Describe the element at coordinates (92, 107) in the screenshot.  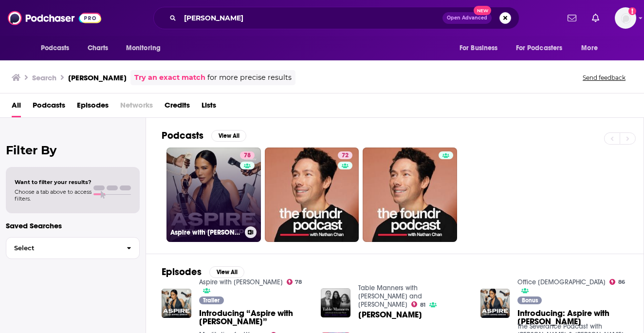
I see `a: Episodes` at that location.